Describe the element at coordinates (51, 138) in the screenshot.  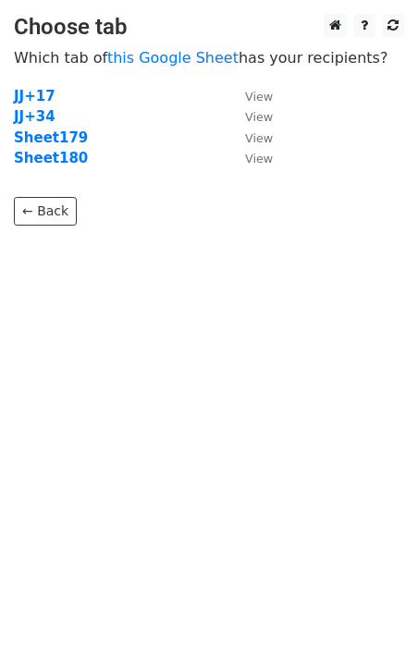
I see `a: Sheet179` at that location.